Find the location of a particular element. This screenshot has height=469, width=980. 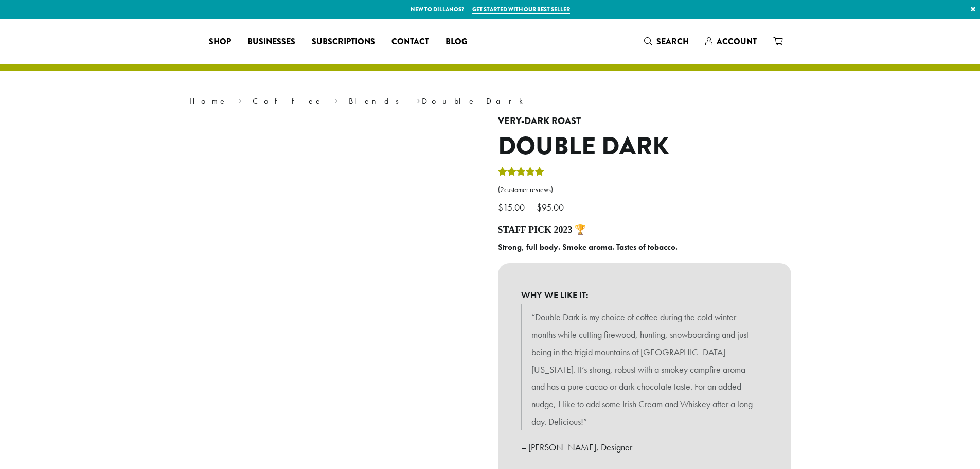

a: Search is located at coordinates (666, 41).